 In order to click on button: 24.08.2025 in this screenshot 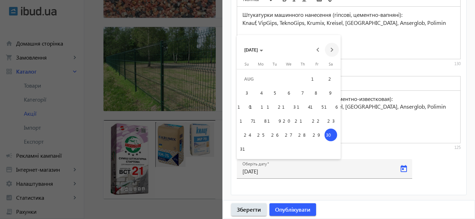, I will do `click(247, 135)`.